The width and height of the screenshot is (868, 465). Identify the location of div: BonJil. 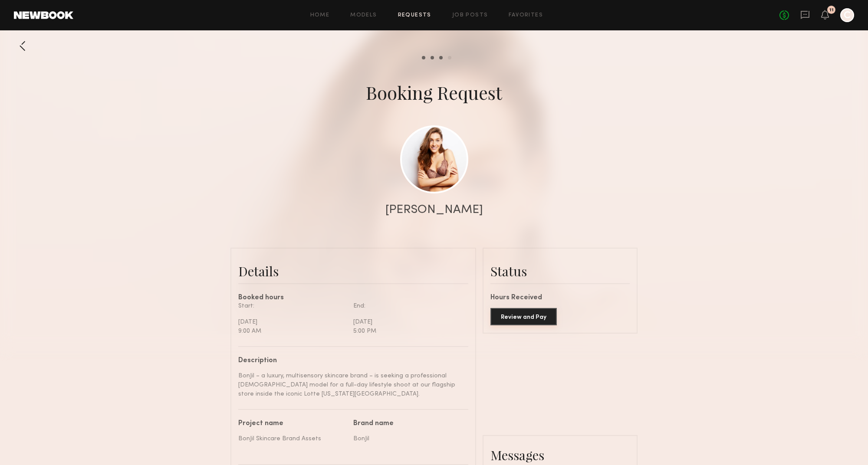
(407, 438).